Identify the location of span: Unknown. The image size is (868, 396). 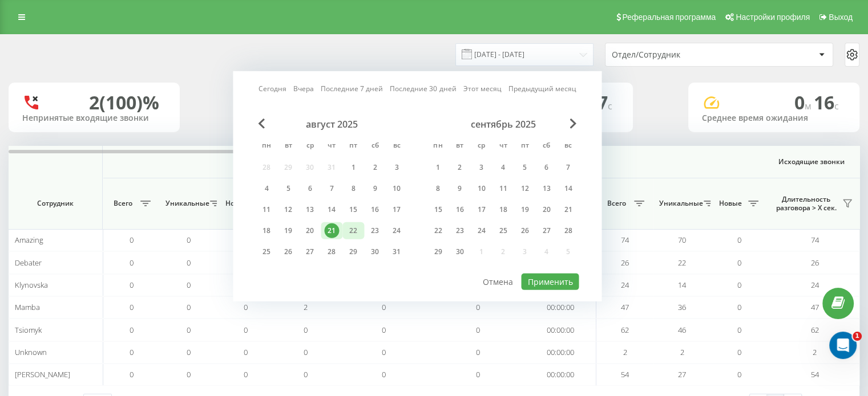
(30, 352).